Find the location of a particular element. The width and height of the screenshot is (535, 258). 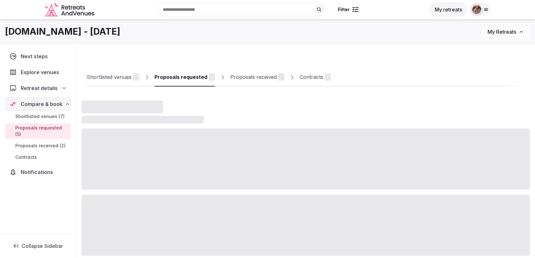

span: Notifications is located at coordinates (38, 172).